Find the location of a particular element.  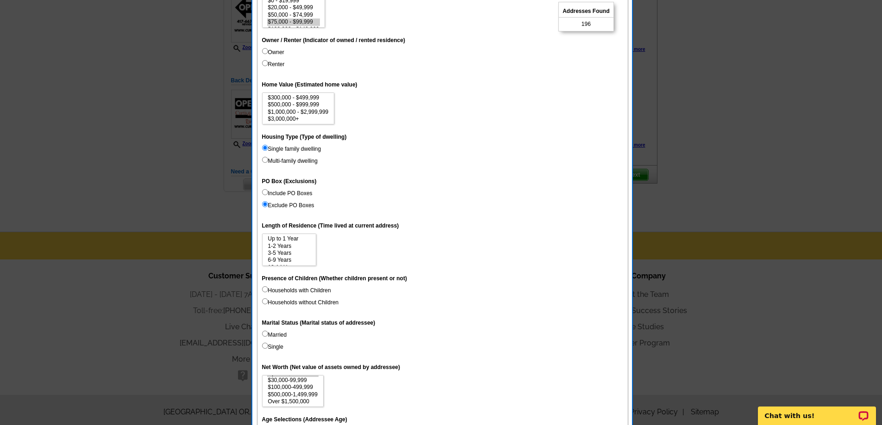

label: Age Selections (Addressee Age) is located at coordinates (305, 420).